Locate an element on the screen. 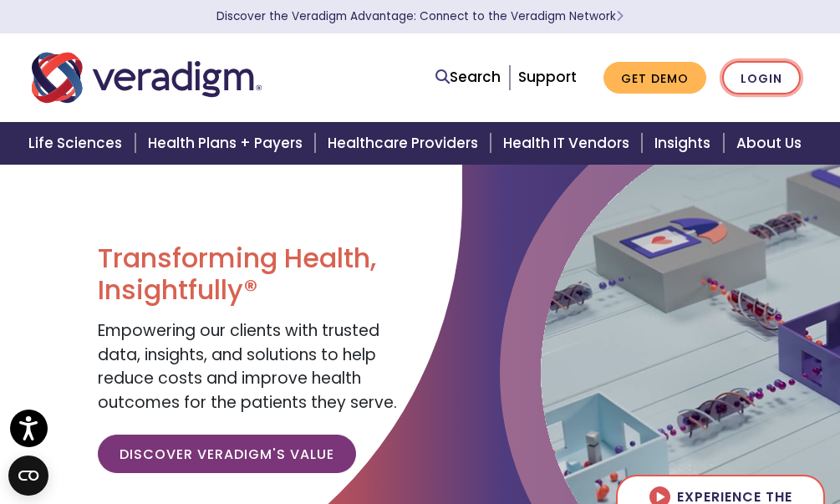 Image resolution: width=840 pixels, height=504 pixels. a: Get Demo is located at coordinates (655, 77).